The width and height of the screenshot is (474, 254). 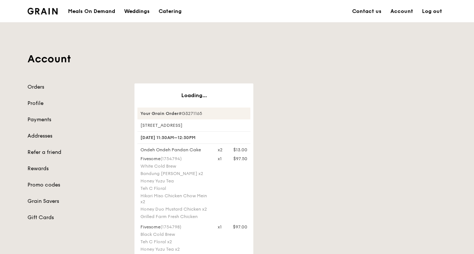 I want to click on a: Payments, so click(x=77, y=120).